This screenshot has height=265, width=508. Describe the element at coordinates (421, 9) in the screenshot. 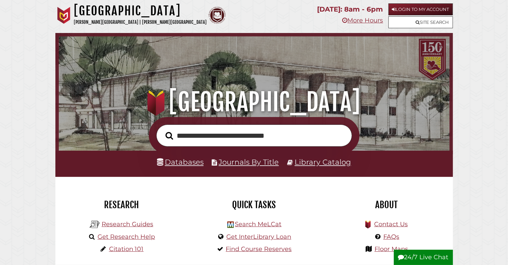

I see `a: Login to My Account` at that location.